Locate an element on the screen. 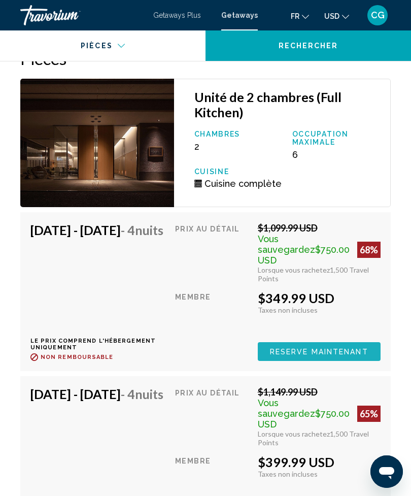  div: 65% is located at coordinates (369, 414).